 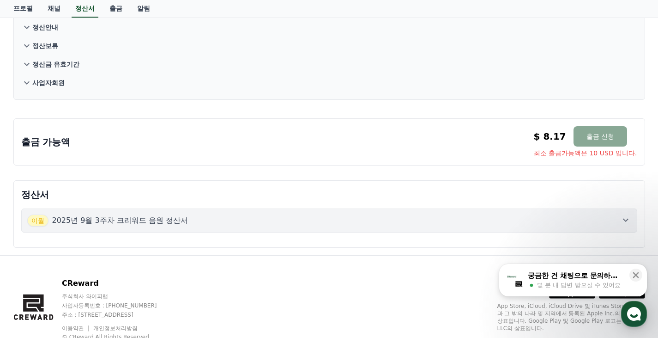 I want to click on span: 이월, so click(x=38, y=220).